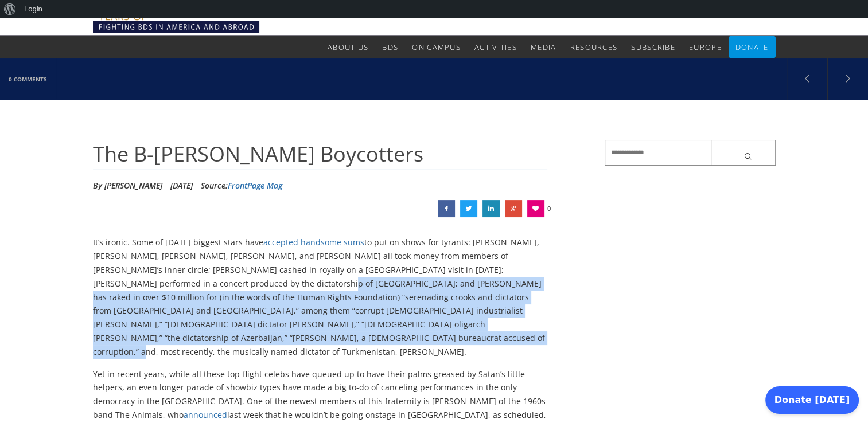  I want to click on span: Activities, so click(496, 47).